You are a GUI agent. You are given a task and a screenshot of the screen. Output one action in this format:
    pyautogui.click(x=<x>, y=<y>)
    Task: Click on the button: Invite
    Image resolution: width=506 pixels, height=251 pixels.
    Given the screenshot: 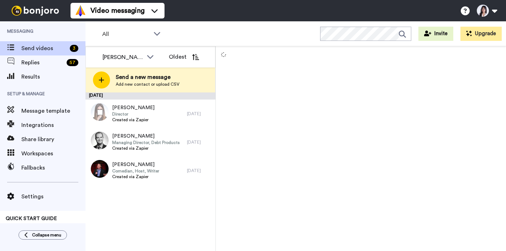 What is the action you would take?
    pyautogui.click(x=436, y=34)
    